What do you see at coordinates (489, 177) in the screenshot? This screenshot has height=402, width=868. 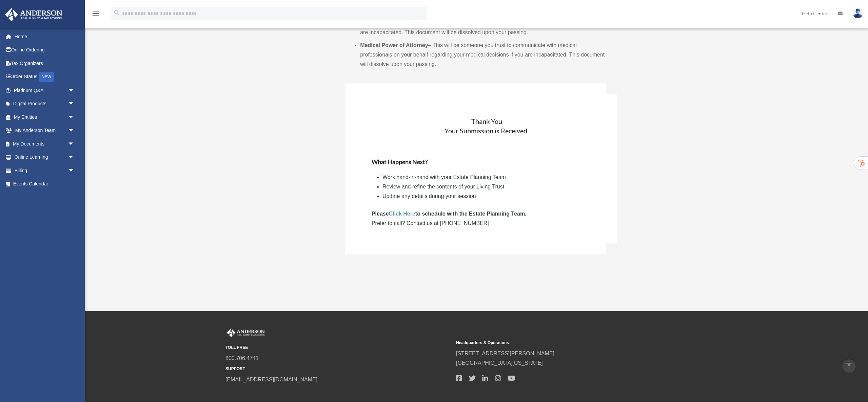 I see `li: Work hand-in-hand with your Estate Planning Team` at bounding box center [489, 177].